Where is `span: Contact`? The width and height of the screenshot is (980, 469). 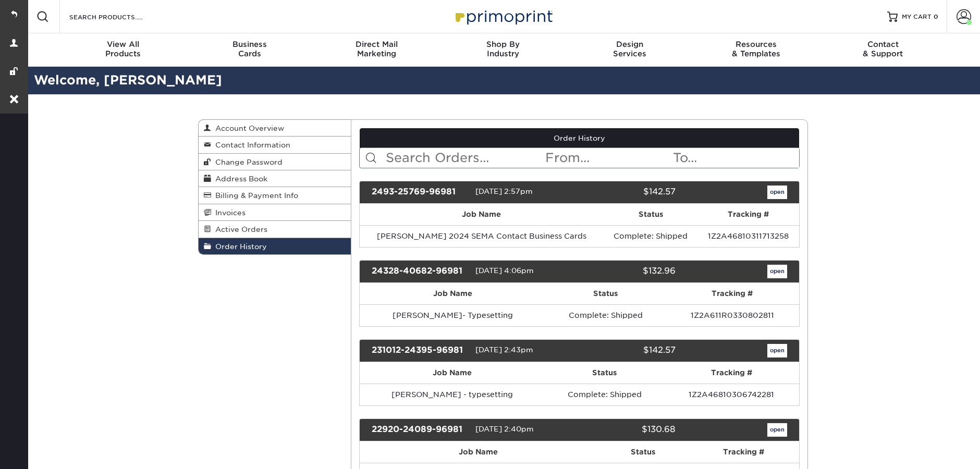
span: Contact is located at coordinates (882, 45).